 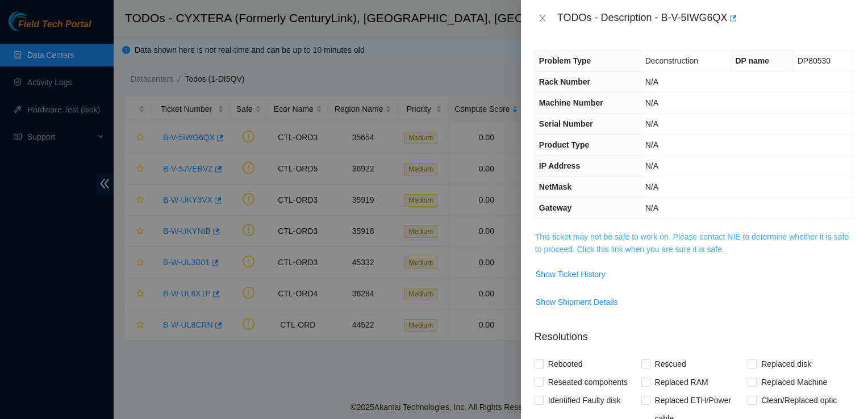 I want to click on span: Show Shipment Details, so click(x=576, y=302).